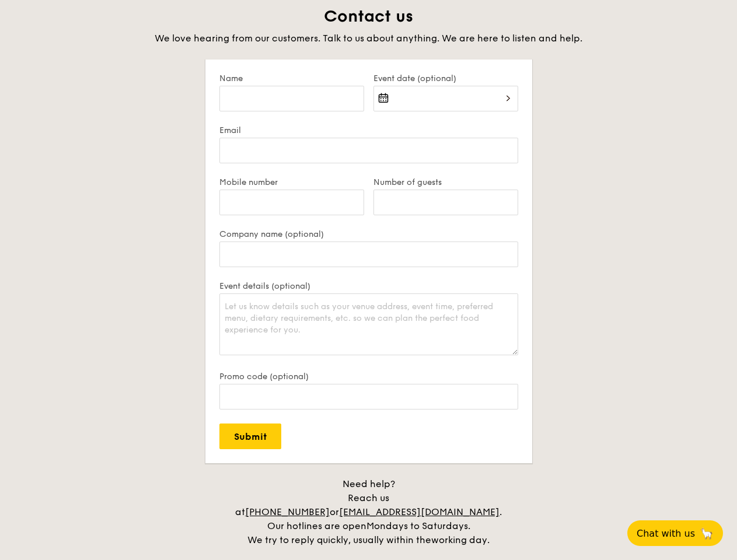 This screenshot has height=560, width=737. Describe the element at coordinates (369, 376) in the screenshot. I see `label: Promo code (optional)` at that location.